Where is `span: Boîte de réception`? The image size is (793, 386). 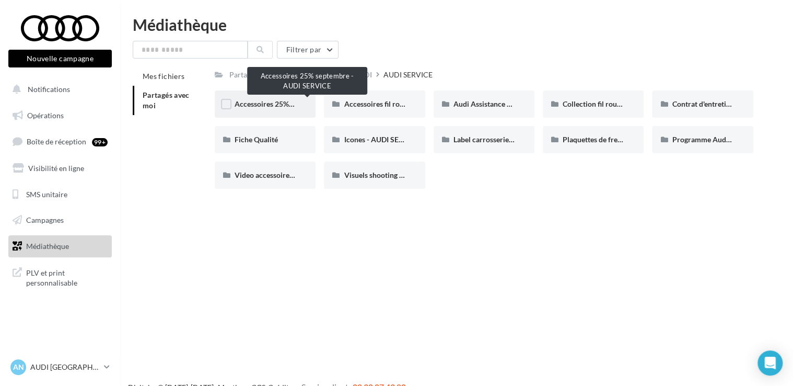 span: Boîte de réception is located at coordinates (56, 141).